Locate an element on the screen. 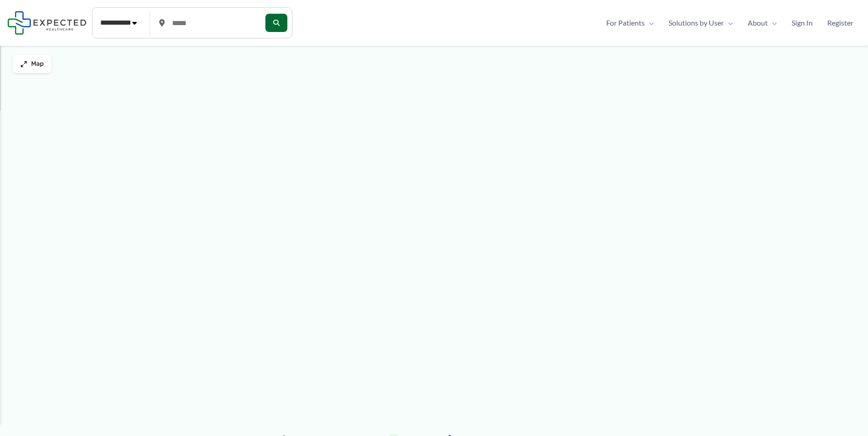  span: Register is located at coordinates (840, 23).